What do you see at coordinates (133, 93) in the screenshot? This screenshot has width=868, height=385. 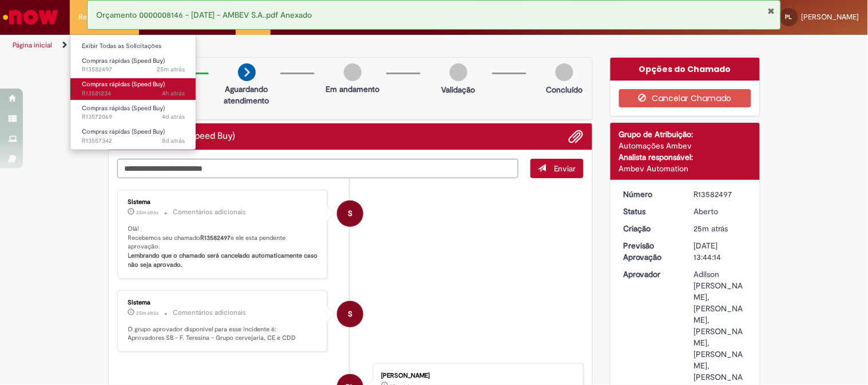 I see `span: R13581234` at bounding box center [133, 93].